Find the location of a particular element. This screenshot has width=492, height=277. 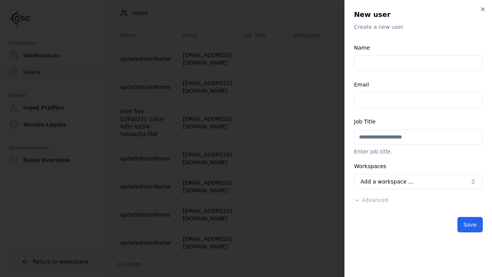

button: Advanced is located at coordinates (371, 200).